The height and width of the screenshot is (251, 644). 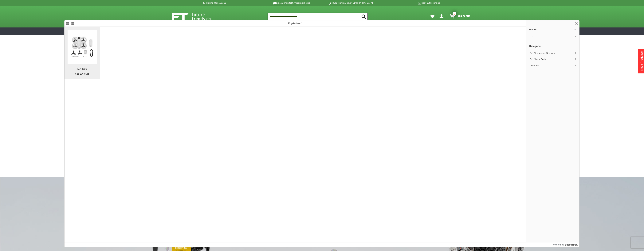 What do you see at coordinates (195, 16) in the screenshot?
I see `a: Shop Futuretrends - zur Startseite wechseln` at bounding box center [195, 16].